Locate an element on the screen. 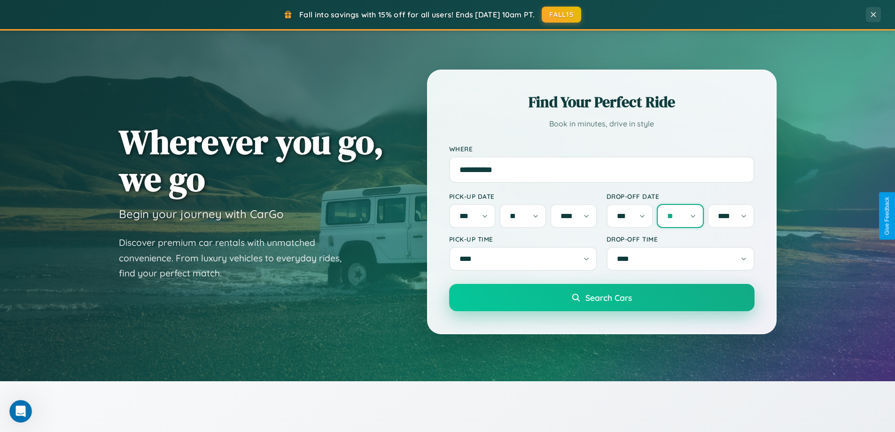 Image resolution: width=895 pixels, height=432 pixels. button: Search Cars is located at coordinates (602, 298).